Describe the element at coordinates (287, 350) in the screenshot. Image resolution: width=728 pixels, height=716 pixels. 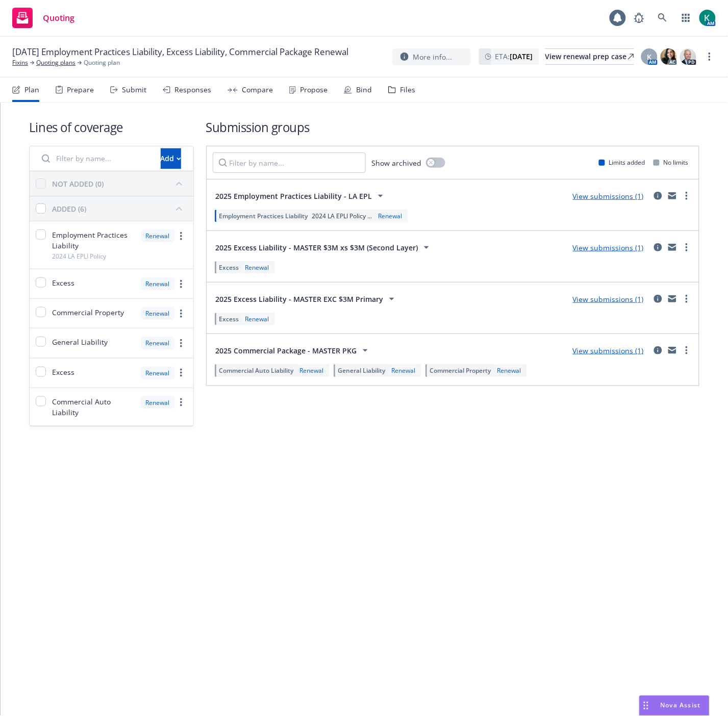
I see `span: 2025 Commercial Package - MASTER PKG` at that location.